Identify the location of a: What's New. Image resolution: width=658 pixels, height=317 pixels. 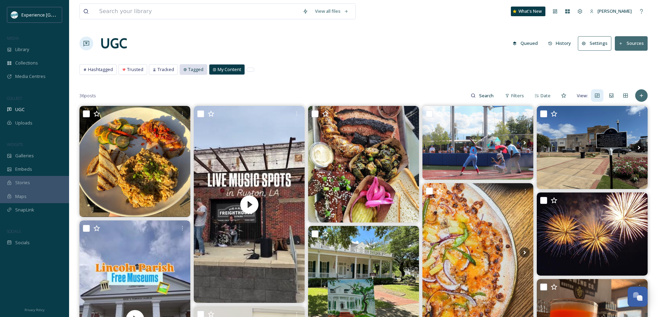
(528, 11).